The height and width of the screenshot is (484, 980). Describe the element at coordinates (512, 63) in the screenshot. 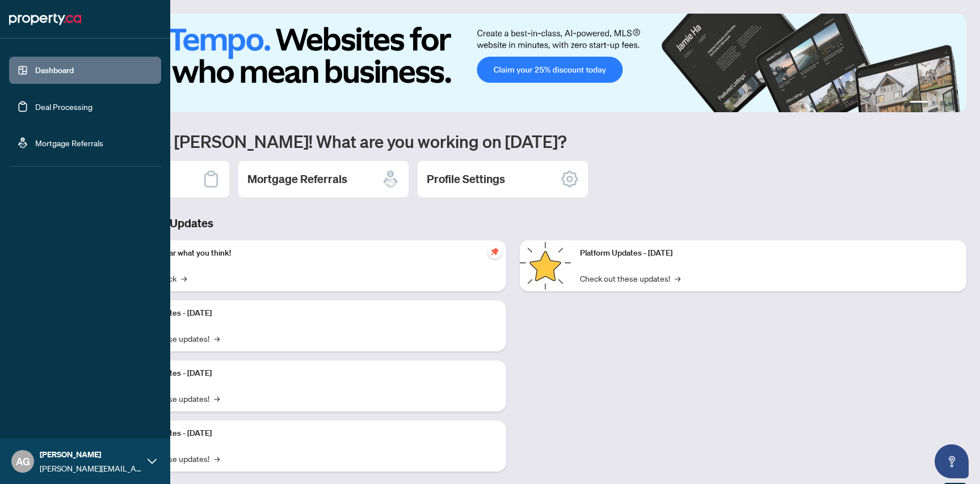

I see `img: Slide 0` at that location.